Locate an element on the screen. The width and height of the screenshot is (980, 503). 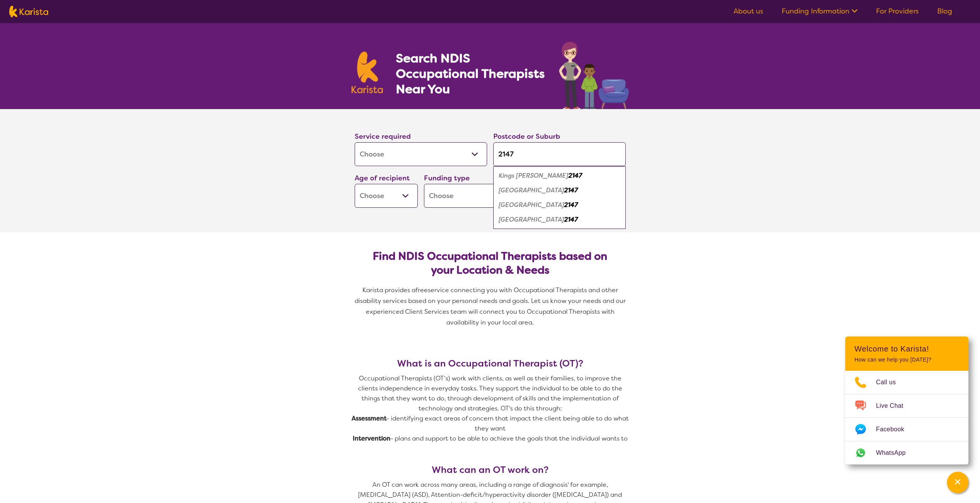
h1: Search NDIS Occupational Therapists Near You is located at coordinates (471, 74).